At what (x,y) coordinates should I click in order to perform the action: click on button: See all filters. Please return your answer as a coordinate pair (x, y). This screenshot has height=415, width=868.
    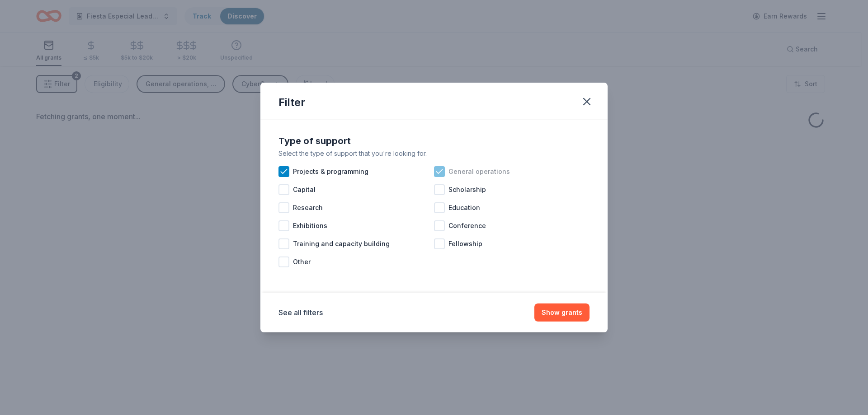
    Looking at the image, I should click on (301, 313).